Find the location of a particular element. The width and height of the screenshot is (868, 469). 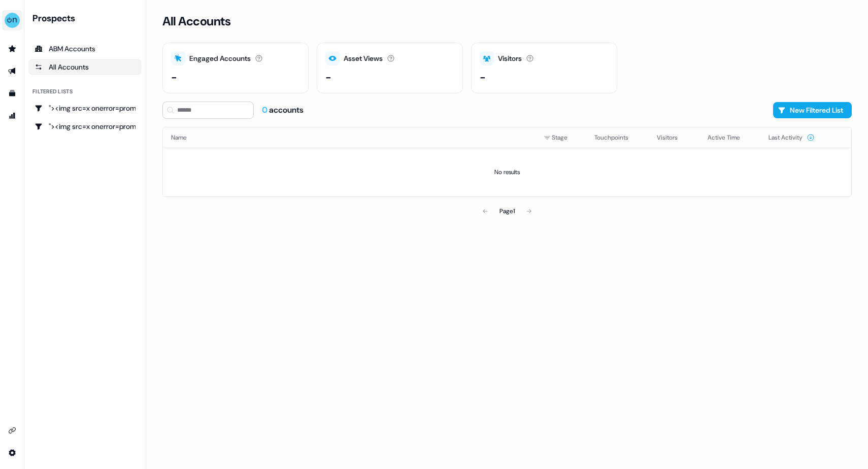

div: Engaged Accounts is located at coordinates (220, 59).